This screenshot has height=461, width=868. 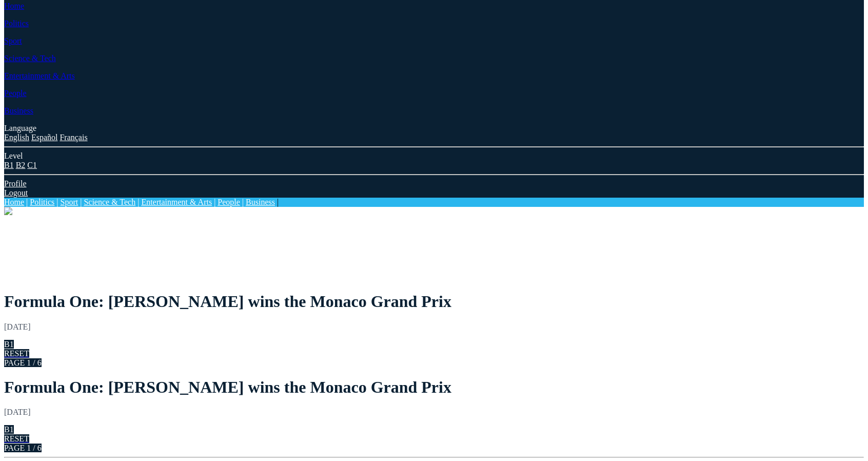 What do you see at coordinates (8, 211) in the screenshot?
I see `img: YzQPhaL4JusXagQ7BO6pTe6kN8eB14BKuN094je1.jpg` at bounding box center [8, 211].